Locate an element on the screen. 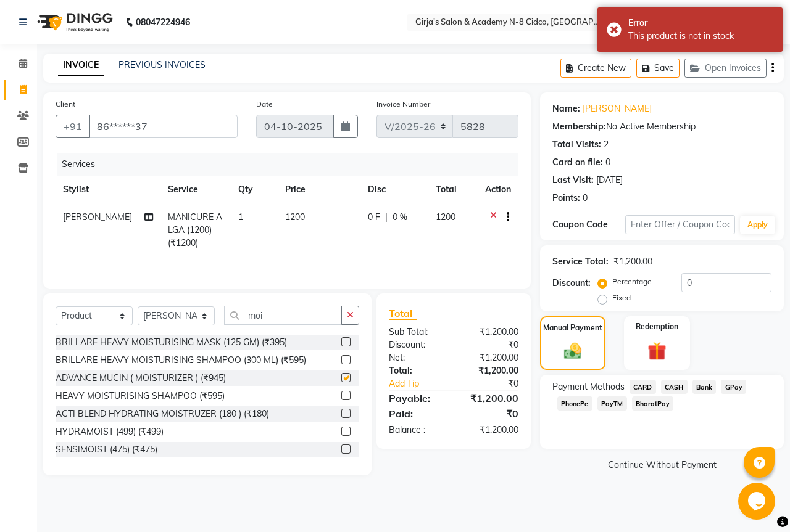 Image resolution: width=790 pixels, height=532 pixels. div: Net: is located at coordinates (417, 358).